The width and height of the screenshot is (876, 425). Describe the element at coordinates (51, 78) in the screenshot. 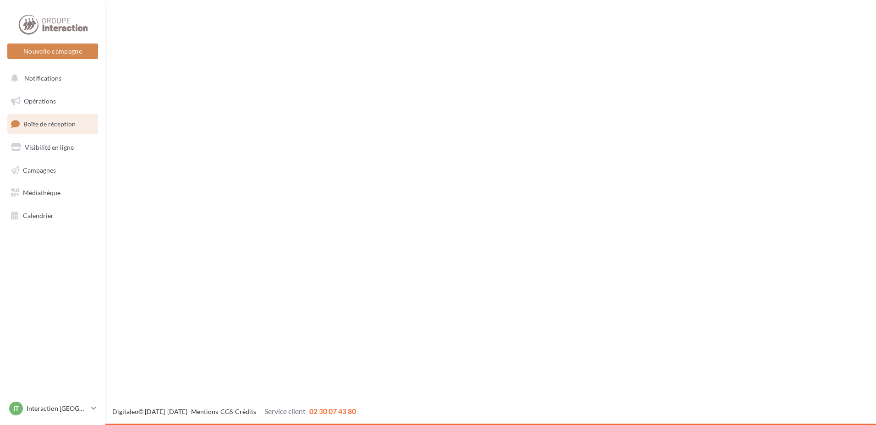

I see `button: Notifications` at that location.